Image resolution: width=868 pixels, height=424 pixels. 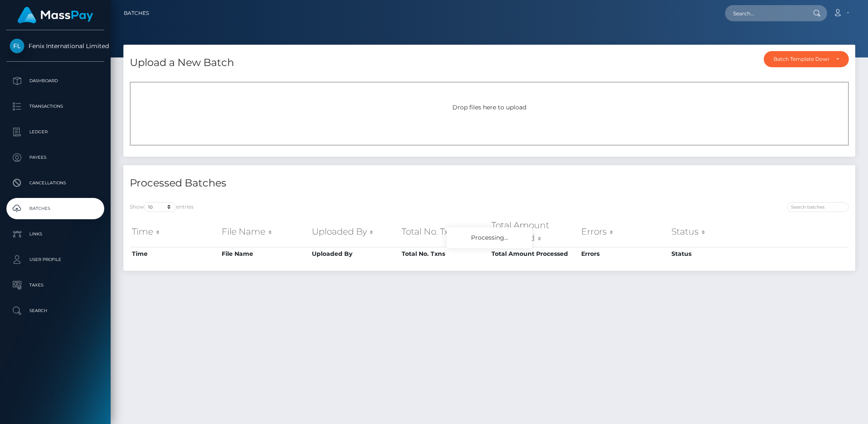 I want to click on label: Show entries, so click(x=162, y=207).